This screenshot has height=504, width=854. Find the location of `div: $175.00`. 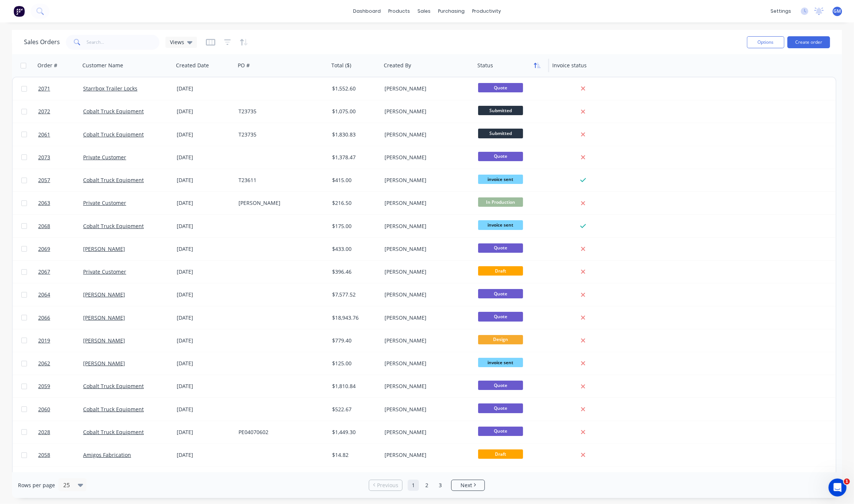

div: $175.00 is located at coordinates (355, 227).